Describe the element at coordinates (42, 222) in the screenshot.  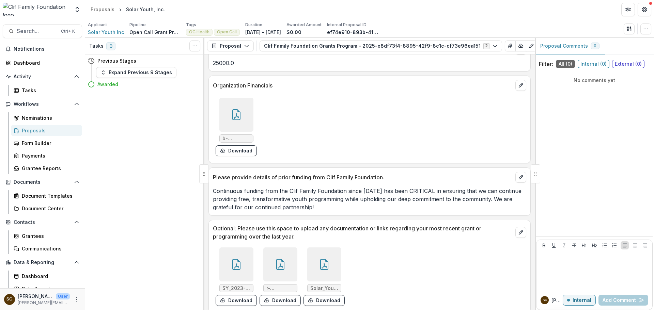
I see `button: Open Contacts` at that location.